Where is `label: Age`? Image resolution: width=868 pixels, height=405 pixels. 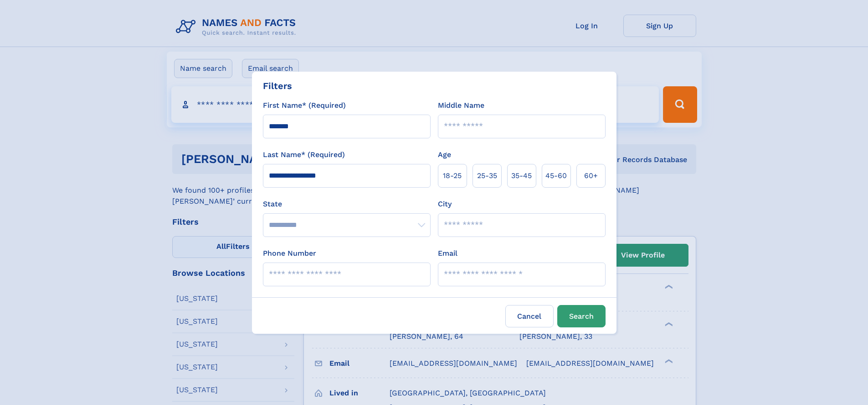 label: Age is located at coordinates (445, 155).